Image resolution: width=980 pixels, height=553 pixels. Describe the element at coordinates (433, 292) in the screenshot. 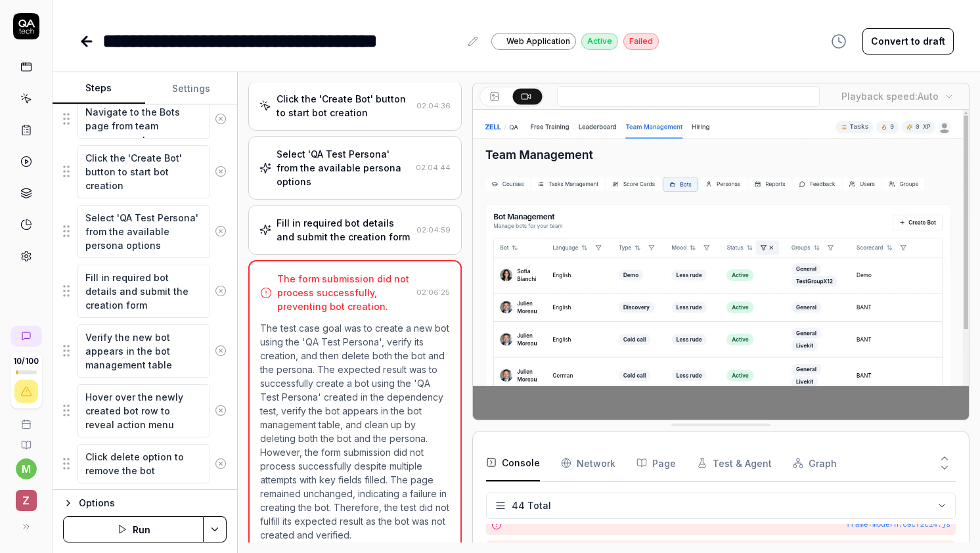

I see `time: 02:06:25` at that location.